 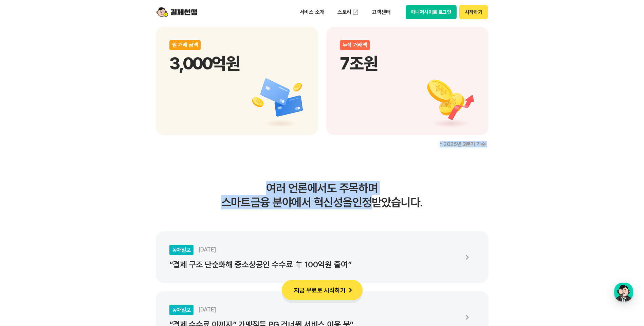 What do you see at coordinates (322, 196) in the screenshot?
I see `h3: 여러 언론에서도 주목하며 스마트금융 분야에서 혁신성을 인정받았습니다.` at bounding box center [322, 196].